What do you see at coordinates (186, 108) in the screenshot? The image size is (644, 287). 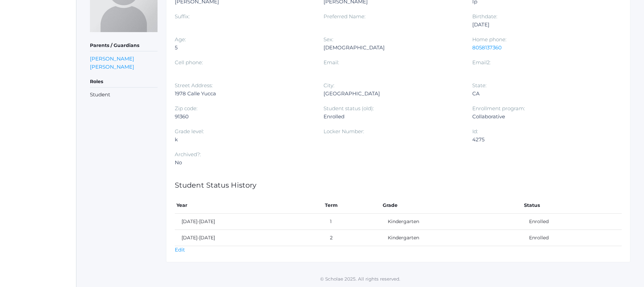 I see `label: Zip code:` at bounding box center [186, 108].